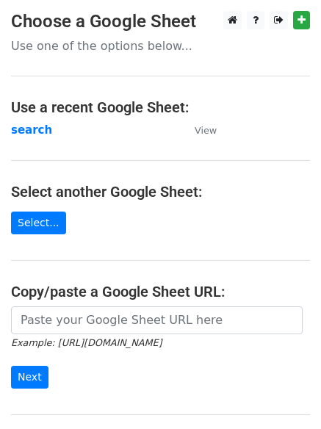  What do you see at coordinates (156, 320) in the screenshot?
I see `input: Paste your Google Sheet URL here` at bounding box center [156, 320].